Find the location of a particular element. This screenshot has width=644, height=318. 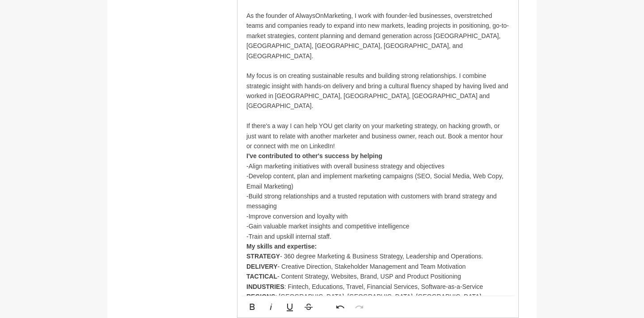

p: - 360 degree Marketing & Business Strategy, Leadership and Operations. is located at coordinates (378, 256).